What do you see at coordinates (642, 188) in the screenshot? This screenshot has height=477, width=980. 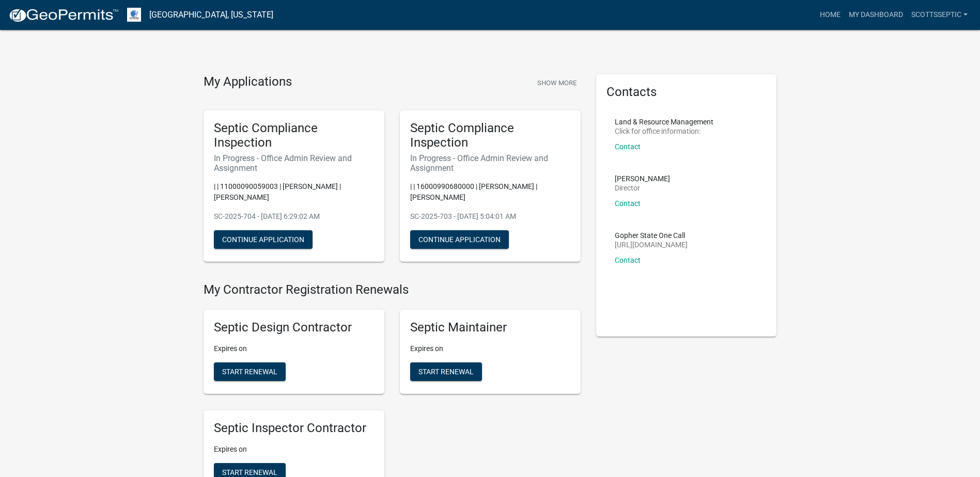 I see `p: Director` at bounding box center [642, 188].